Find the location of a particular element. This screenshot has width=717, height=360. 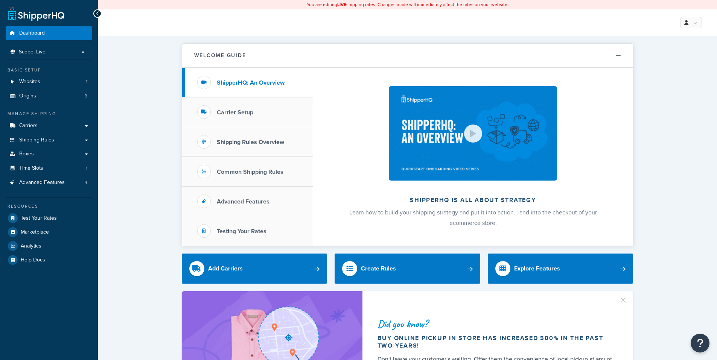

li: Help Docs is located at coordinates (49, 260).